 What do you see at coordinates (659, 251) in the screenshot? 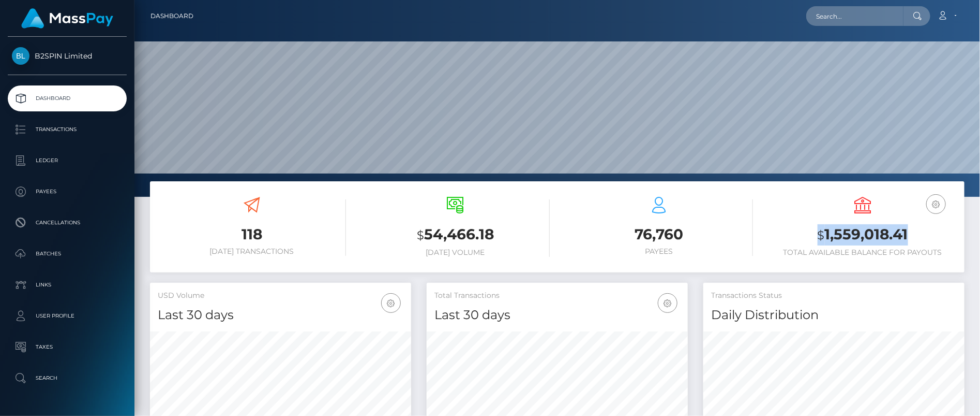
I see `h6: Payees` at bounding box center [659, 251].